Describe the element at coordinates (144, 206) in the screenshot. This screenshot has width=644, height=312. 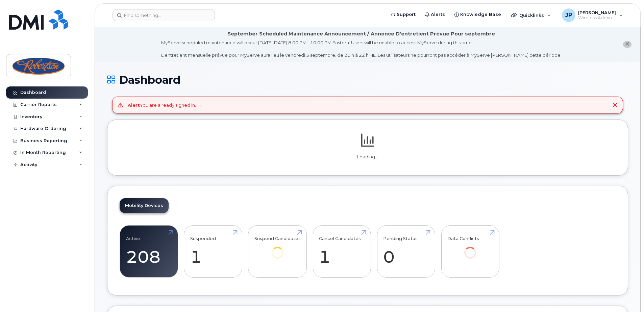
I see `a: Mobility Devices` at that location.